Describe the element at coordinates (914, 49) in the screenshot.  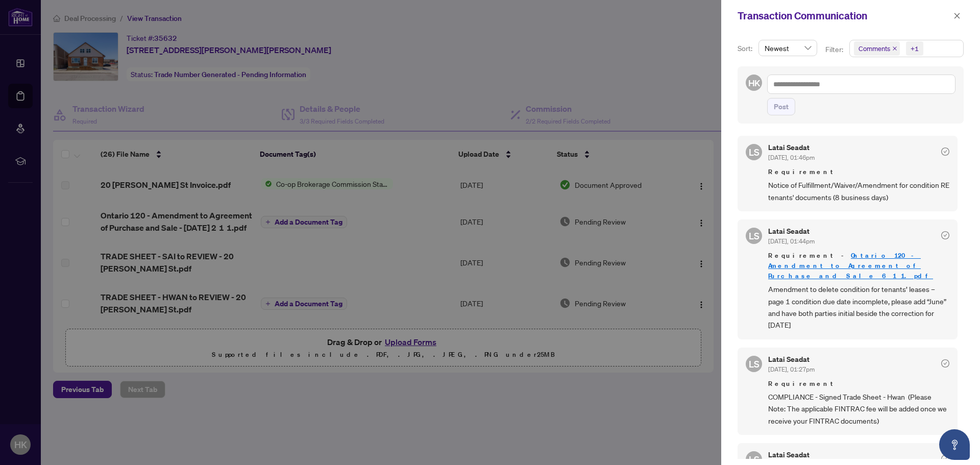
I see `div: +1` at that location.